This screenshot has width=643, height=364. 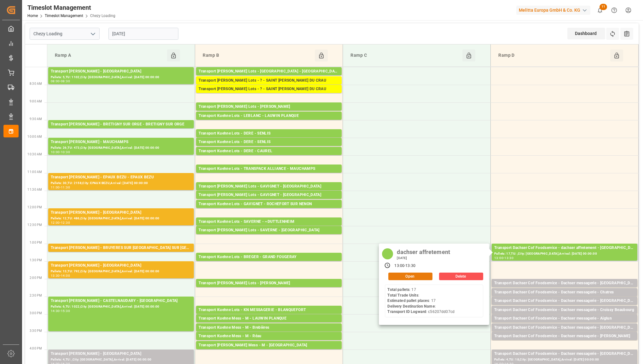 I want to click on button: Open, so click(x=410, y=276).